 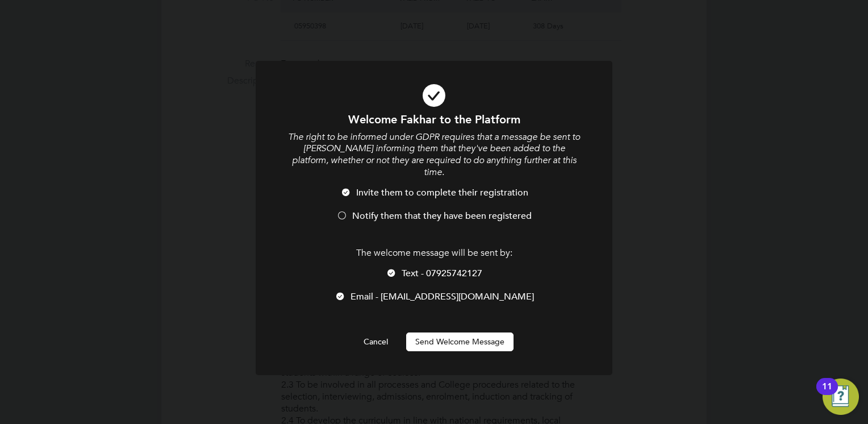 What do you see at coordinates (460, 341) in the screenshot?
I see `button: Send Welcome Message` at bounding box center [460, 341].